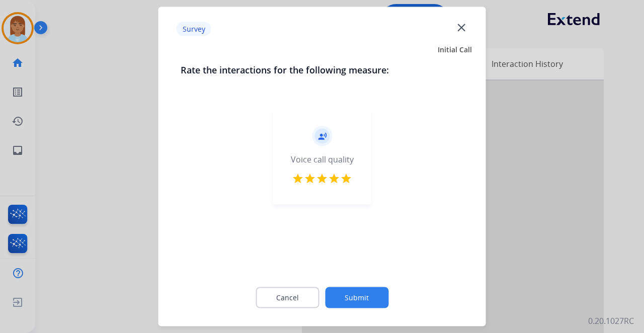 This screenshot has height=333, width=644. What do you see at coordinates (322, 136) in the screenshot?
I see `mat-icon: record_voice_over` at bounding box center [322, 136].